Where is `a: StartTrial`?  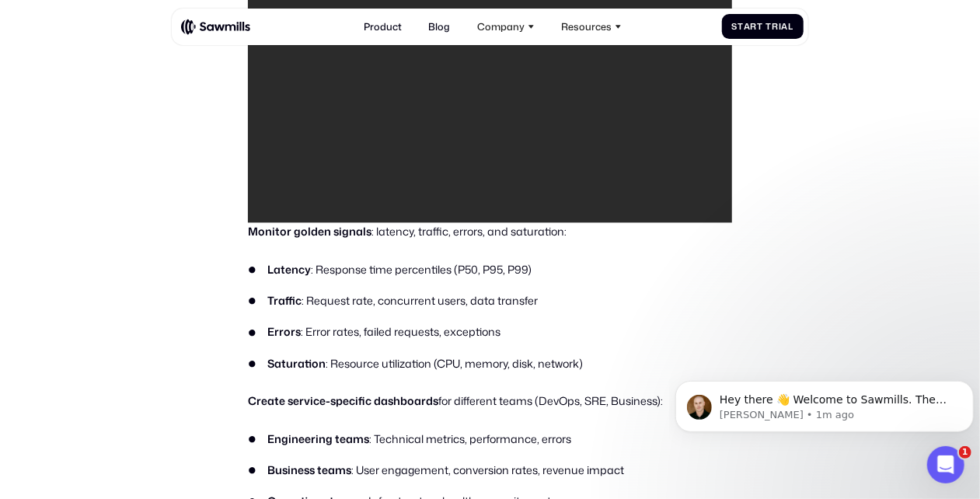 a: StartTrial is located at coordinates (763, 26).